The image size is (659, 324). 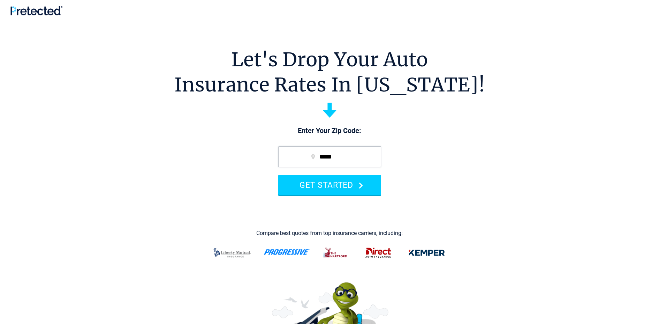 I want to click on div: Compare best quotes from top insurance carriers, including:, so click(x=330, y=233).